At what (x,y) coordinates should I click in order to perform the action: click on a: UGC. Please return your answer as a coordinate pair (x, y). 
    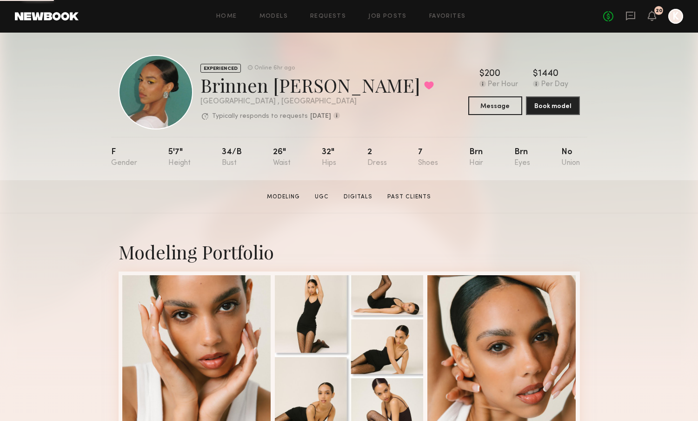
    Looking at the image, I should click on (322, 197).